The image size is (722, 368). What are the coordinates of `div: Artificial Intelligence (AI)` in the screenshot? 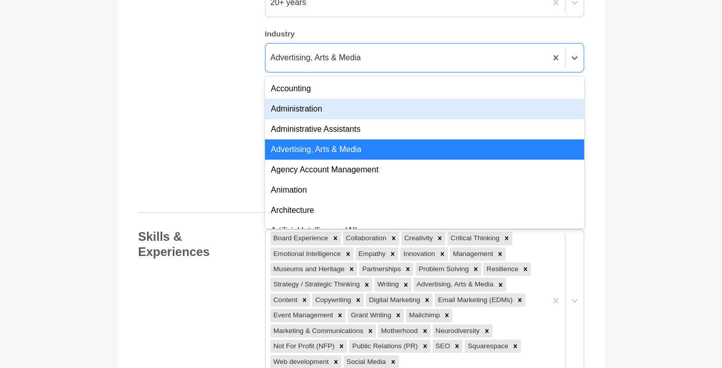 It's located at (425, 231).